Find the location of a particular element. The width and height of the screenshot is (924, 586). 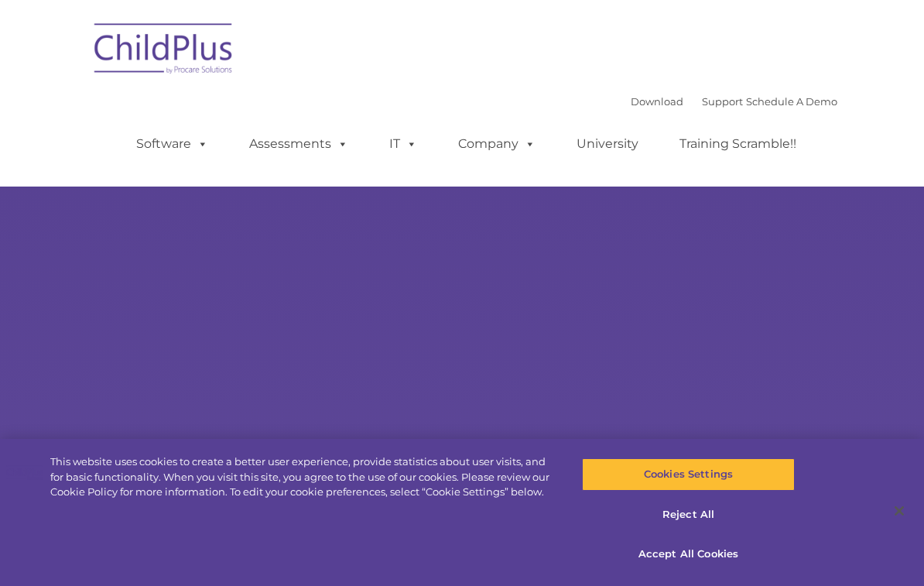

a: Support is located at coordinates (722, 102).